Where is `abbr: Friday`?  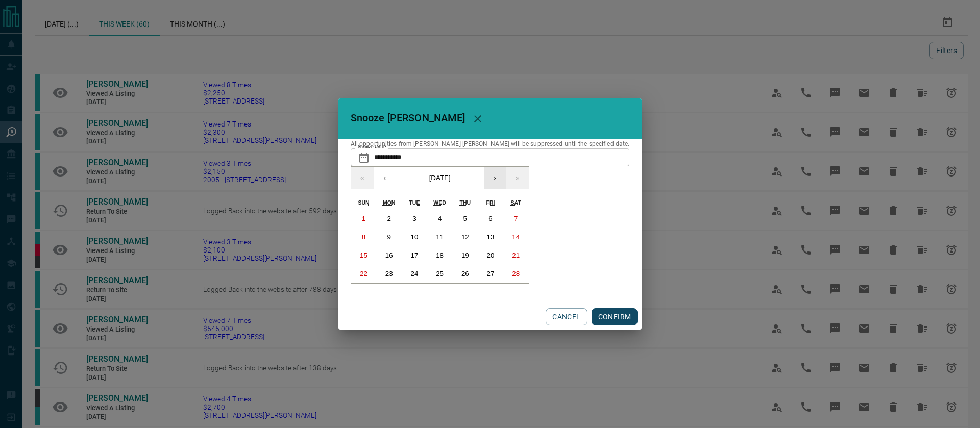 abbr: Friday is located at coordinates (491, 202).